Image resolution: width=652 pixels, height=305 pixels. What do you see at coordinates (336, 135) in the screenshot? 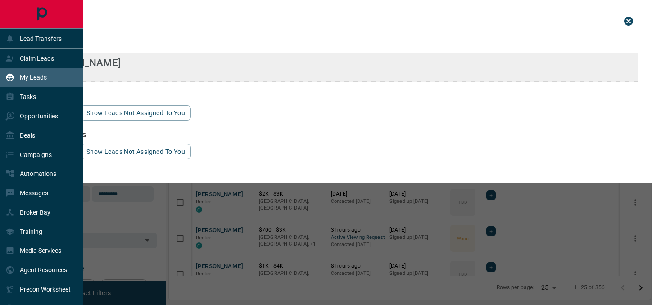
I see `h3: phone matches` at bounding box center [336, 135].